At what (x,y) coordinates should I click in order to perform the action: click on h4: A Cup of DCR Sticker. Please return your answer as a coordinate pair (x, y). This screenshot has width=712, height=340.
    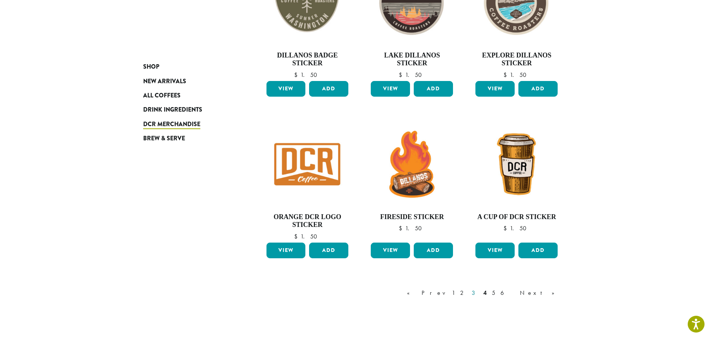
    Looking at the image, I should click on (516, 217).